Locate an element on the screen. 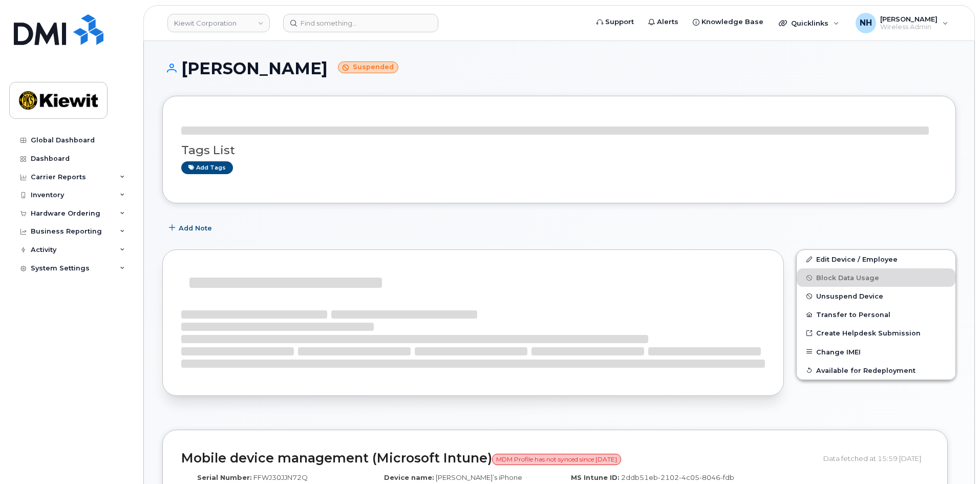  button: Available for Redeployment is located at coordinates (876, 371).